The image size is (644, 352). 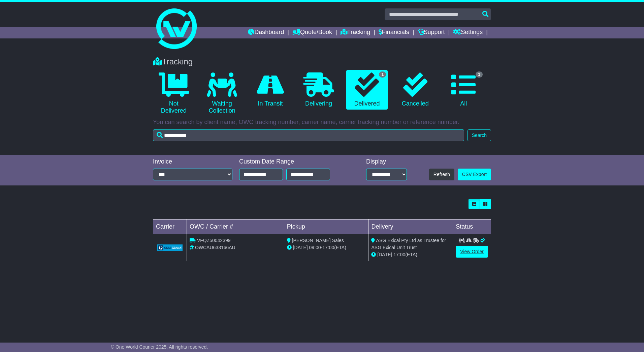 What do you see at coordinates (479, 135) in the screenshot?
I see `button: Search` at bounding box center [479, 135].